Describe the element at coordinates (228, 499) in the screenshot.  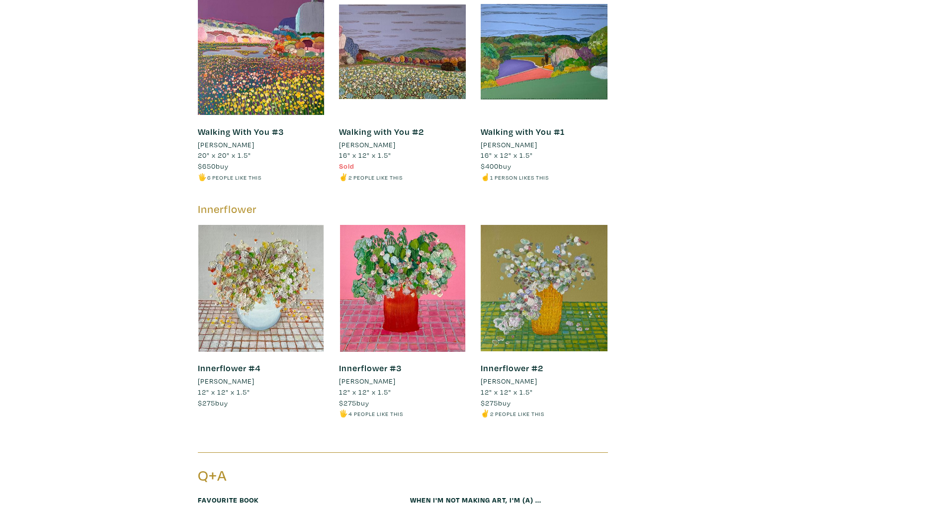
I see `small: Favourite book` at that location.